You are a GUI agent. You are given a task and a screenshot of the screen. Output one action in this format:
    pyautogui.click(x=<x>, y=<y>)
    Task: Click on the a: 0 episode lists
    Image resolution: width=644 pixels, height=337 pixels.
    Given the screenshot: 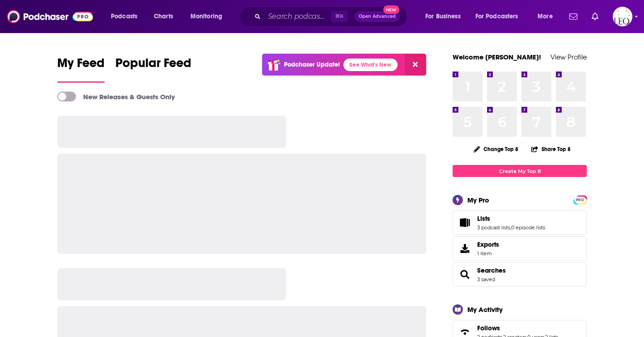 What is the action you would take?
    pyautogui.click(x=528, y=227)
    